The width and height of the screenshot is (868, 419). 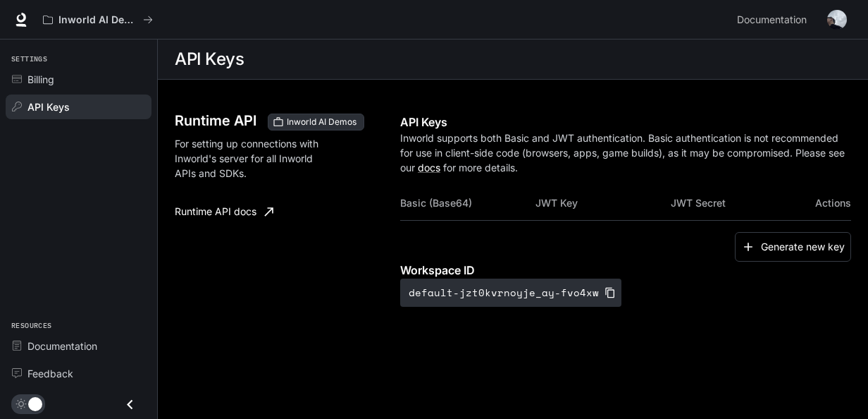 I want to click on button: All workspaces, so click(x=98, y=20).